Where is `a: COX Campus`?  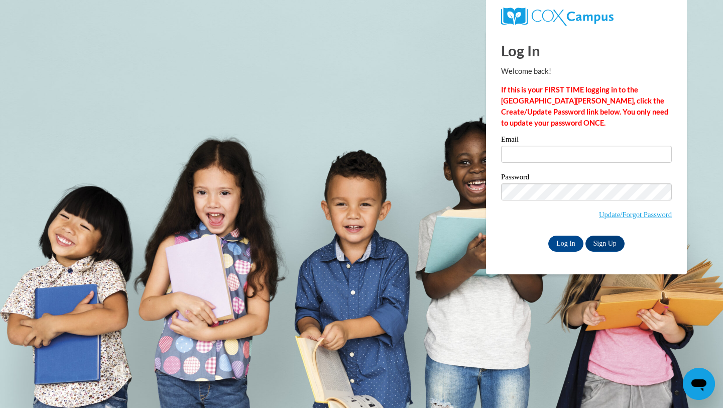 a: COX Campus is located at coordinates (586, 17).